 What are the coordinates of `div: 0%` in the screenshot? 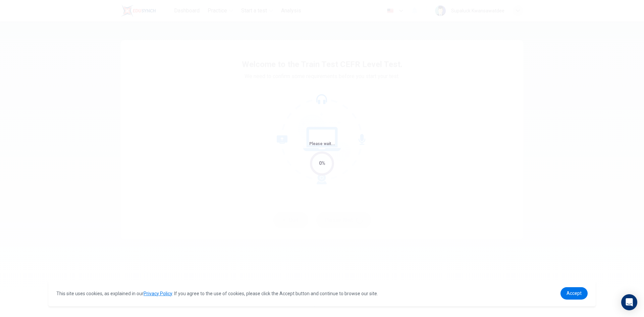 It's located at (322, 163).